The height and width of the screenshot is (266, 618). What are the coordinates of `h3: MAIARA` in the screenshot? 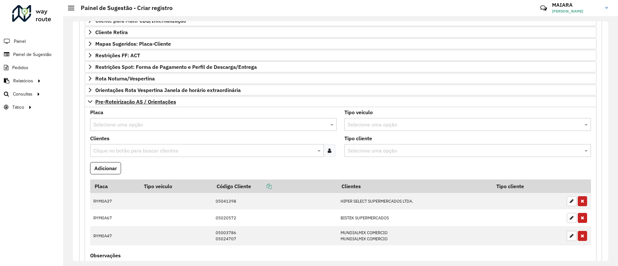 It's located at (576, 5).